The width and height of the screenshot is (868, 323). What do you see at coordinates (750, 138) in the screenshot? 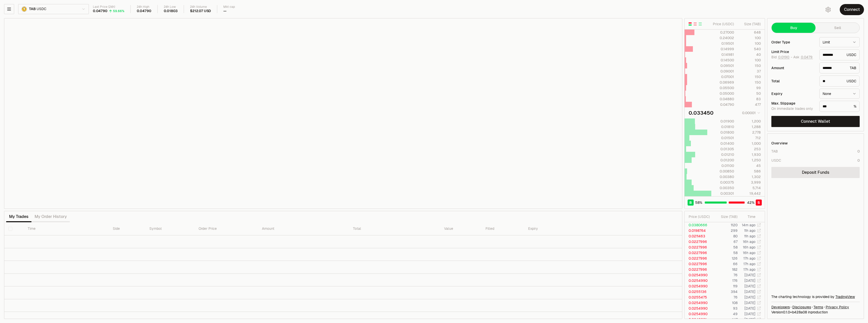
I see `div: 712` at bounding box center [750, 138].